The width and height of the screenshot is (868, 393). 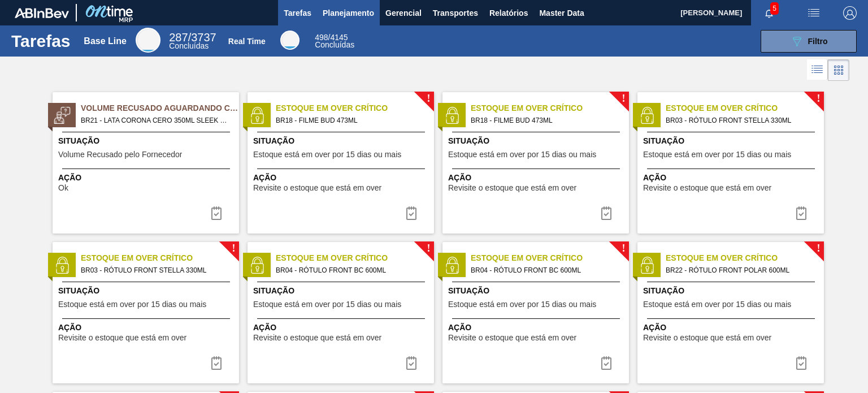 I want to click on span: 5, so click(x=775, y=8).